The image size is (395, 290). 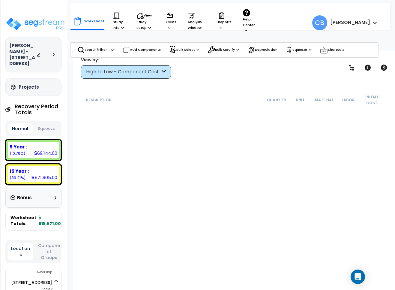 What do you see at coordinates (197, 21) in the screenshot?
I see `p: Analysis Window` at bounding box center [197, 21].